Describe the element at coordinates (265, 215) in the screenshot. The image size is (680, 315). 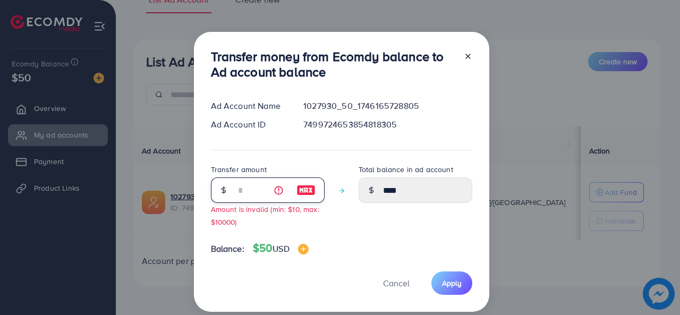
I see `small: Amount is invalid (min: $10, max: $10000)` at that location.